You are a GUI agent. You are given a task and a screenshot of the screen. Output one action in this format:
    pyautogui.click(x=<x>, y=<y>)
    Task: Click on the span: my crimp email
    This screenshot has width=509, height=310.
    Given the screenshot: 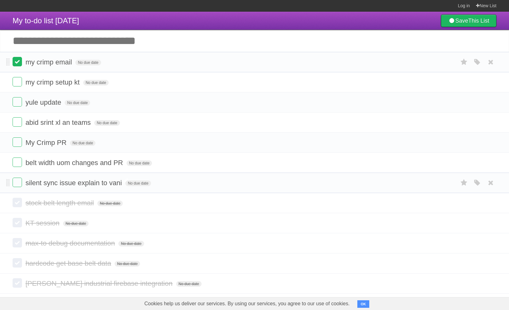 What is the action you would take?
    pyautogui.click(x=49, y=62)
    